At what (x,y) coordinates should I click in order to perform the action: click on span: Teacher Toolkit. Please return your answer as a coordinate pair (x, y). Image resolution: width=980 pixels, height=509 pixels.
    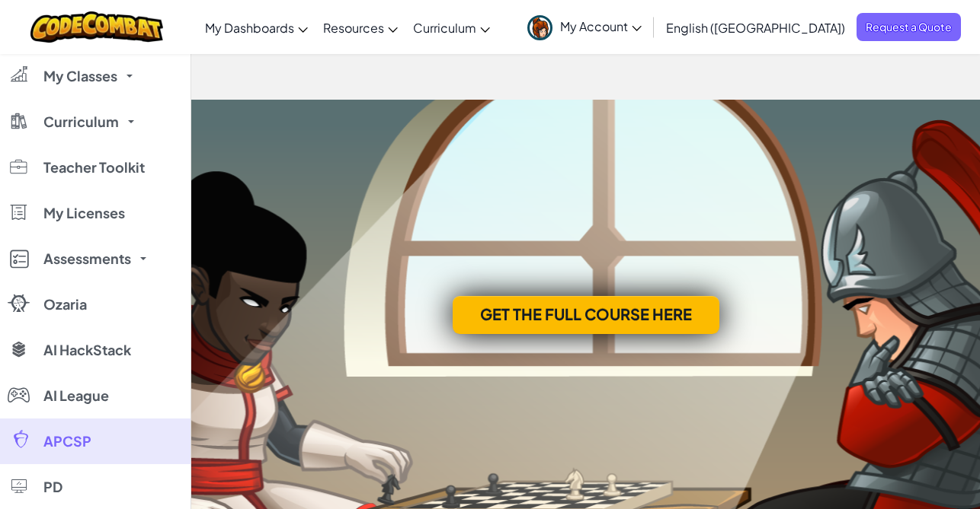
    Looking at the image, I should click on (93, 168).